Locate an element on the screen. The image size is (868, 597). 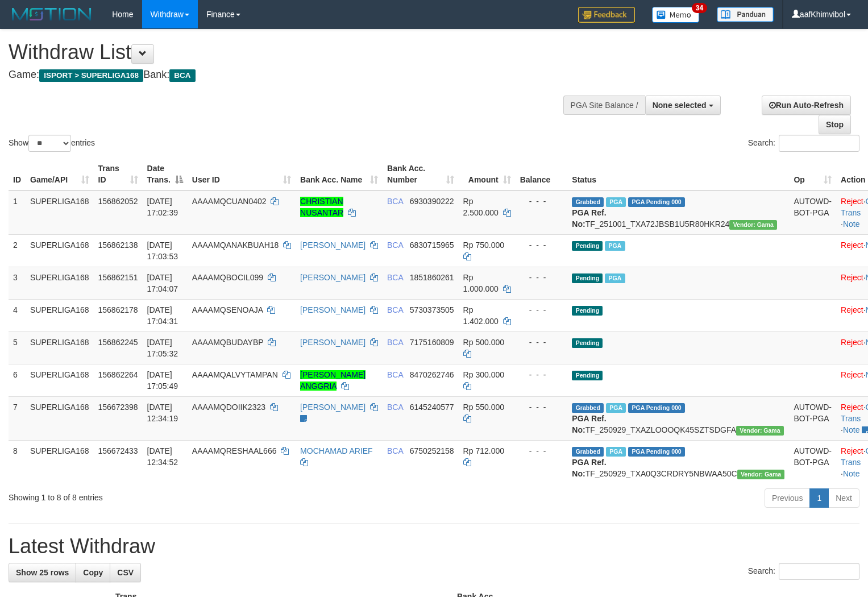
span: 156862264 is located at coordinates (118, 375).